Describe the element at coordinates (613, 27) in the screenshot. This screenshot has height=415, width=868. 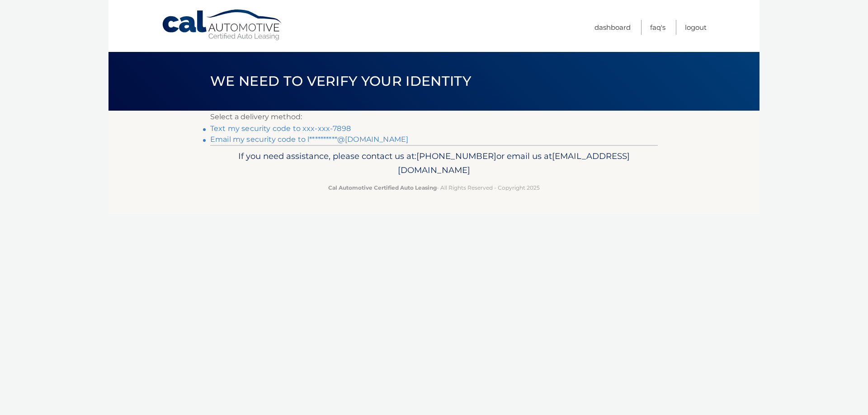
I see `a: Dashboard` at that location.